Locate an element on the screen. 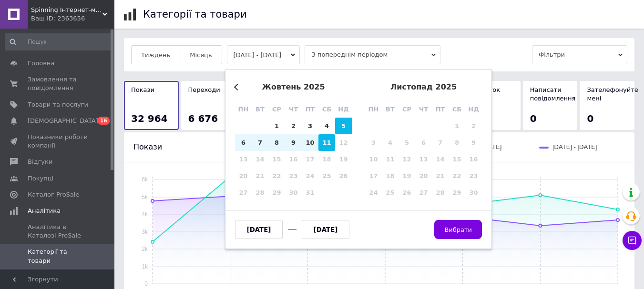 The height and width of the screenshot is (289, 644). div: Not available понеділок, 27-е жовтня 2025 р. is located at coordinates (243, 193).